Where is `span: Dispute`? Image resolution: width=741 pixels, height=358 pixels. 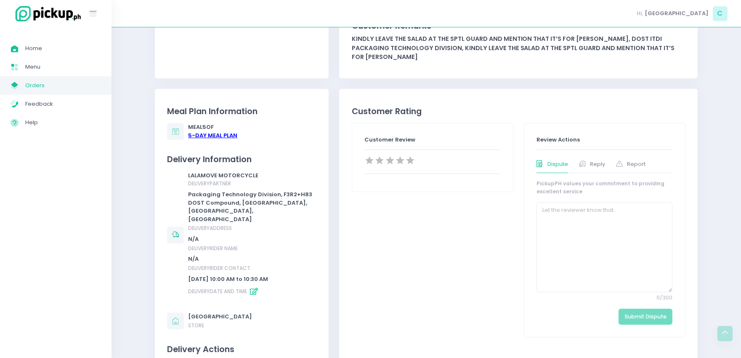
span: Dispute is located at coordinates (558, 164).